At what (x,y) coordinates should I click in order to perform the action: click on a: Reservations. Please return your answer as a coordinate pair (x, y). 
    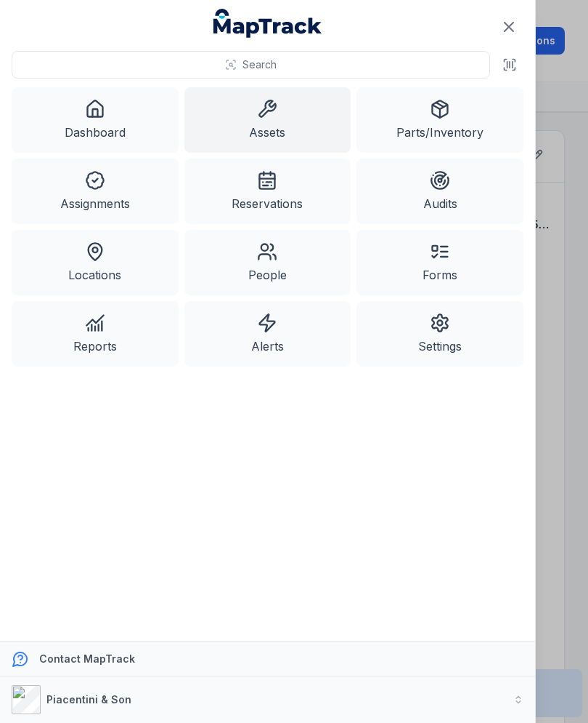
    Looking at the image, I should click on (268, 191).